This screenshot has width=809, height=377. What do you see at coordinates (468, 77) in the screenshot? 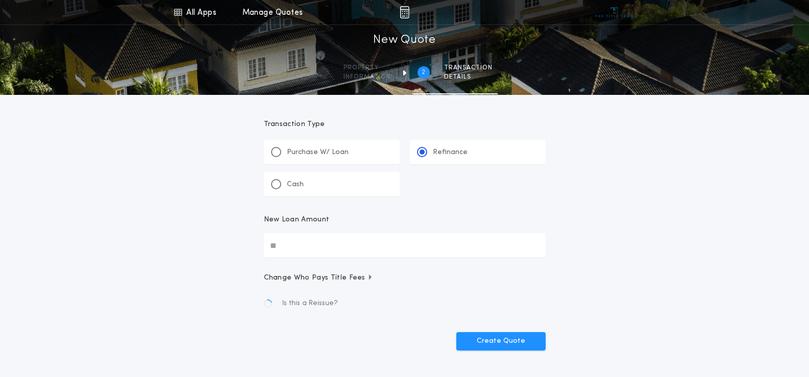
I see `span: details` at bounding box center [468, 77].